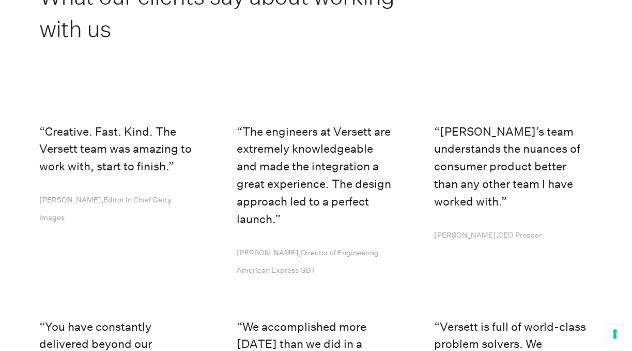  What do you see at coordinates (115, 149) in the screenshot?
I see `q: Creative. Fast. Kind. The Versett team was amazing to work with, start to finish.` at bounding box center [115, 149].